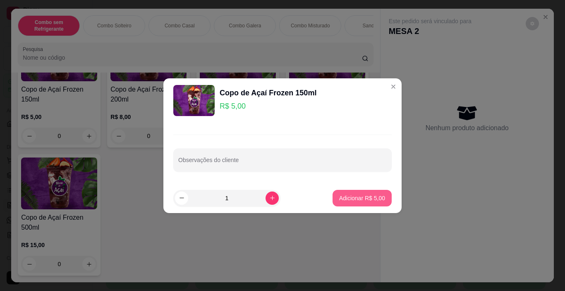  I want to click on p: R$ 5,00, so click(268, 106).